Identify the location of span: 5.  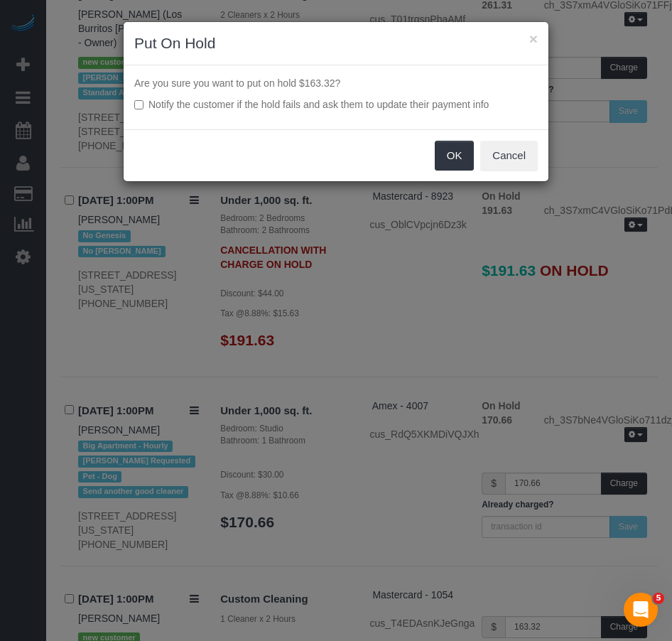
(658, 598).